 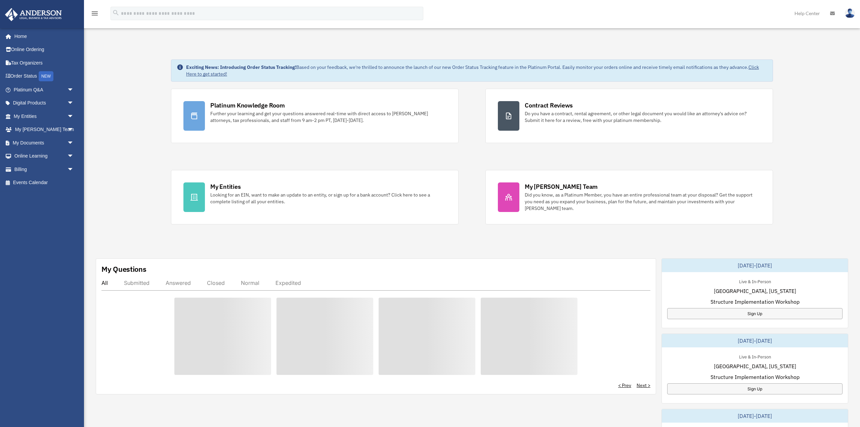 I want to click on div: Platinum Knowledge Room, so click(x=248, y=105).